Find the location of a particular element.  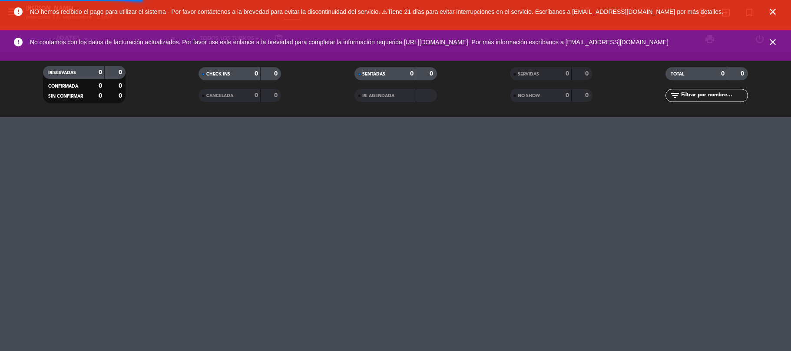

i: filter_list is located at coordinates (675, 96).